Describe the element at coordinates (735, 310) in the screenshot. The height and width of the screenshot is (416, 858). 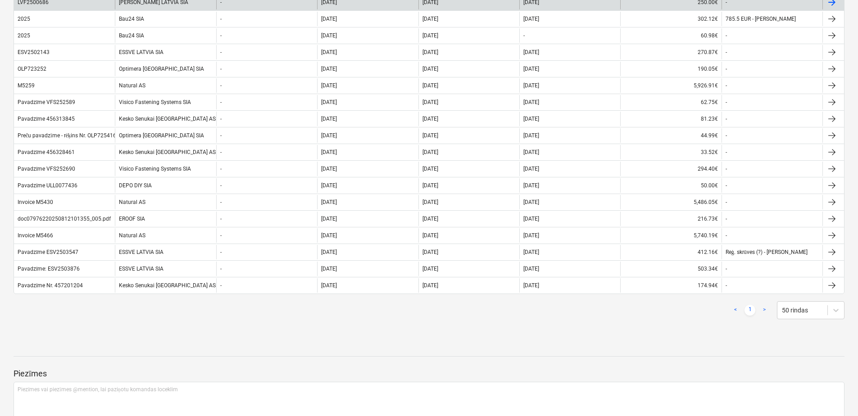
I see `a: Previous page` at that location.